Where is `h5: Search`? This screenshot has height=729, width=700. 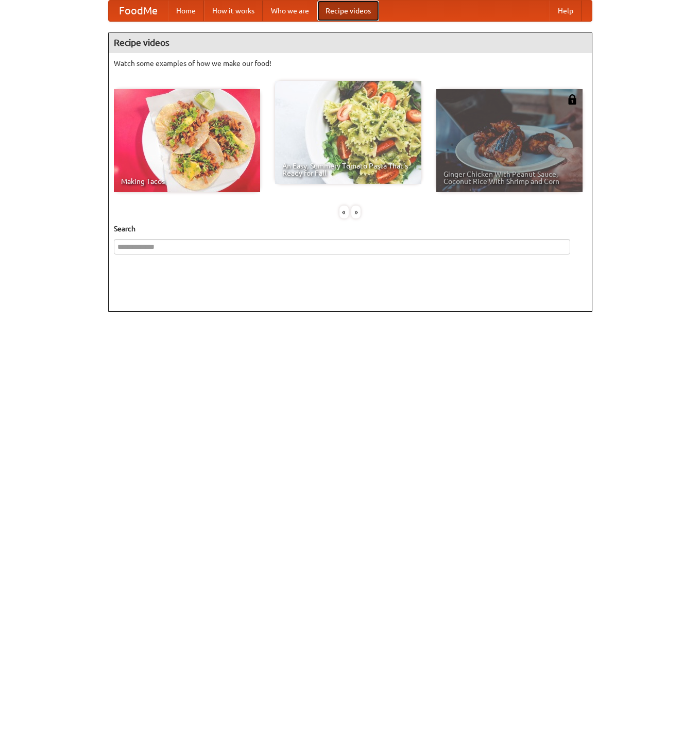 h5: Search is located at coordinates (350, 229).